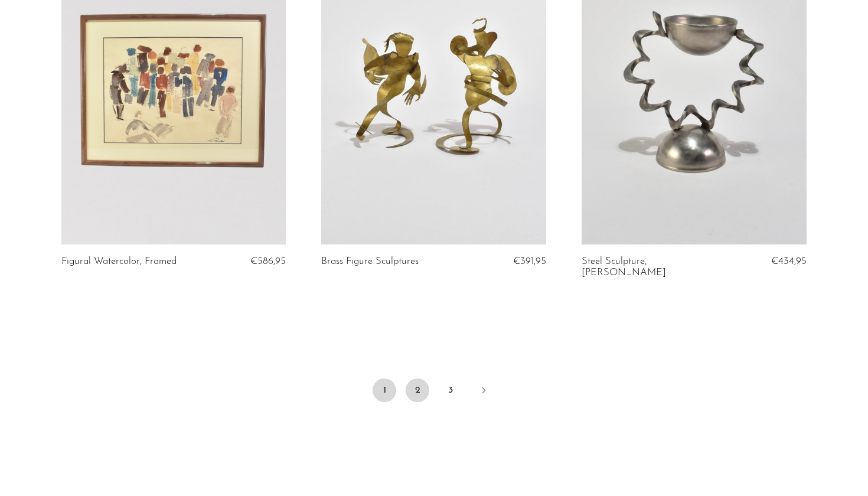 This screenshot has width=868, height=496. Describe the element at coordinates (529, 261) in the screenshot. I see `span: €391,95` at that location.